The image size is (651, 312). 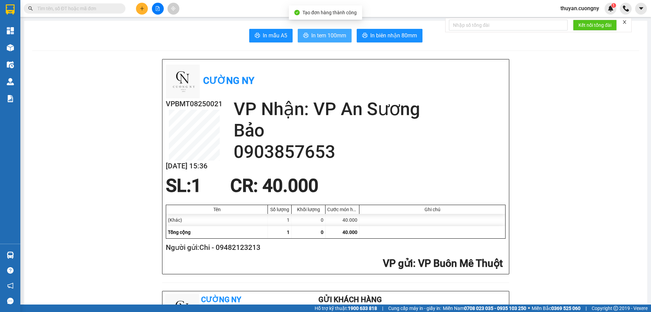 What do you see at coordinates (10, 285) in the screenshot?
I see `span: notification` at bounding box center [10, 285].